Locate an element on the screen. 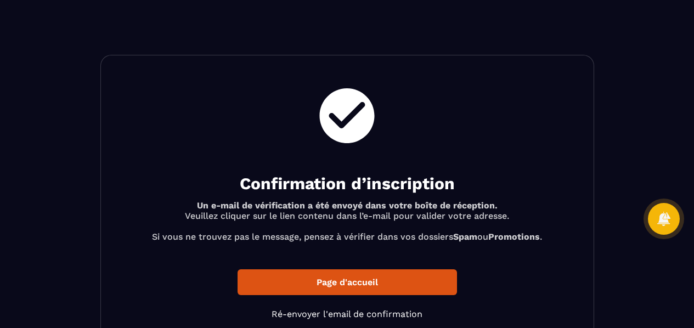  a: Page d'accueil is located at coordinates (347, 282).